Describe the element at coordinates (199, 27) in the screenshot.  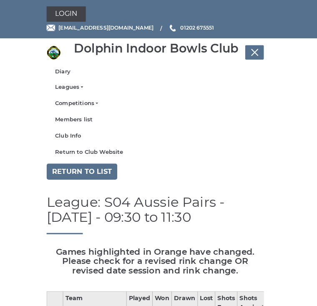
I see `span: 01202 675551` at that location.